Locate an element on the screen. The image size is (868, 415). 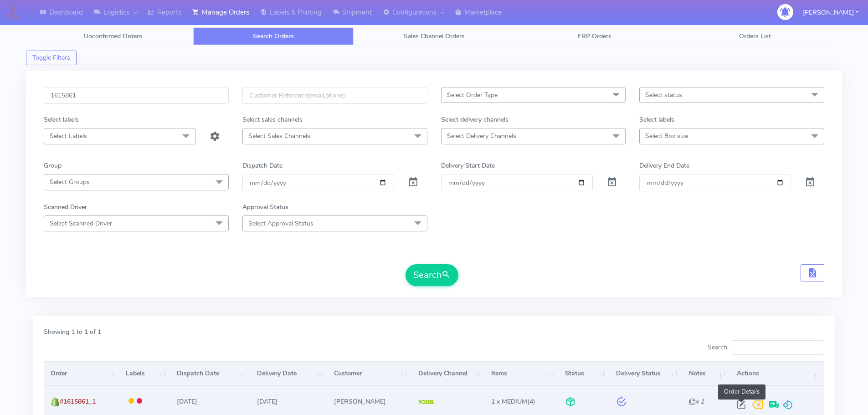
label: Search: is located at coordinates (766, 348).